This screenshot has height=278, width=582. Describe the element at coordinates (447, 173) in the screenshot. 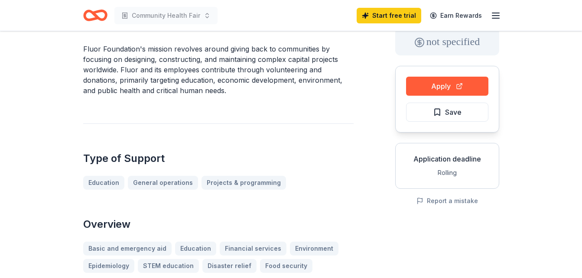

I see `div: Rolling` at that location.